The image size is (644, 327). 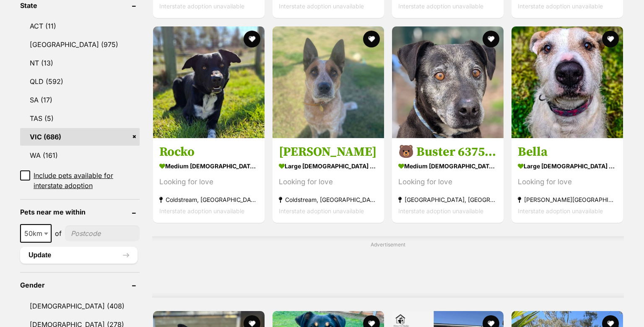 What do you see at coordinates (80, 81) in the screenshot?
I see `a: QLD (592)` at bounding box center [80, 81].